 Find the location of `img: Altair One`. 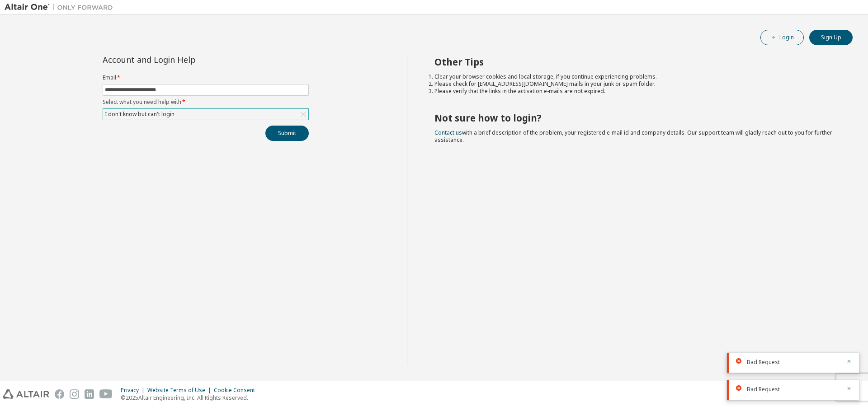

img: Altair One is located at coordinates (61, 7).